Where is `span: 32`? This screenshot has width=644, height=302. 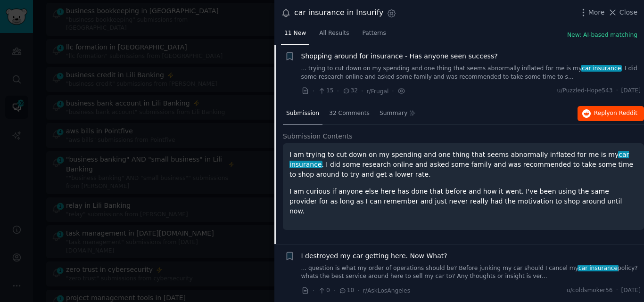 span: 32 is located at coordinates (350, 91).